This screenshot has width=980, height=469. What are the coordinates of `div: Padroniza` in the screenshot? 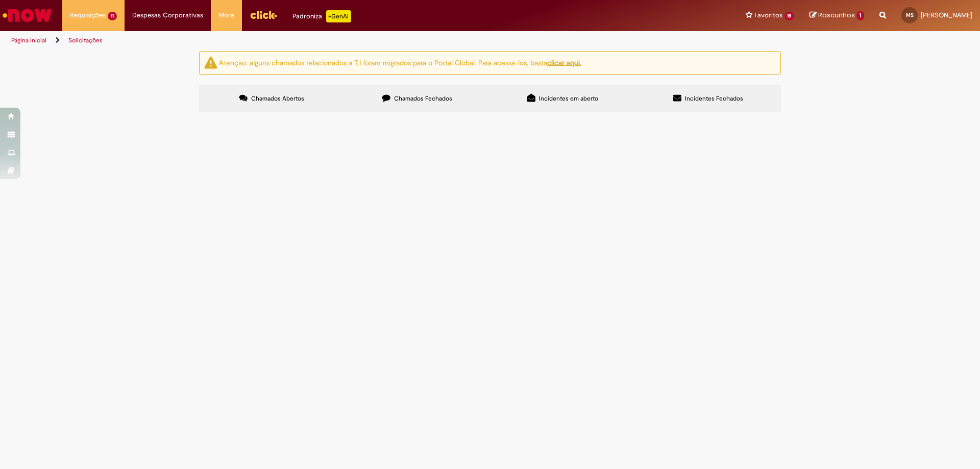 It's located at (322, 16).